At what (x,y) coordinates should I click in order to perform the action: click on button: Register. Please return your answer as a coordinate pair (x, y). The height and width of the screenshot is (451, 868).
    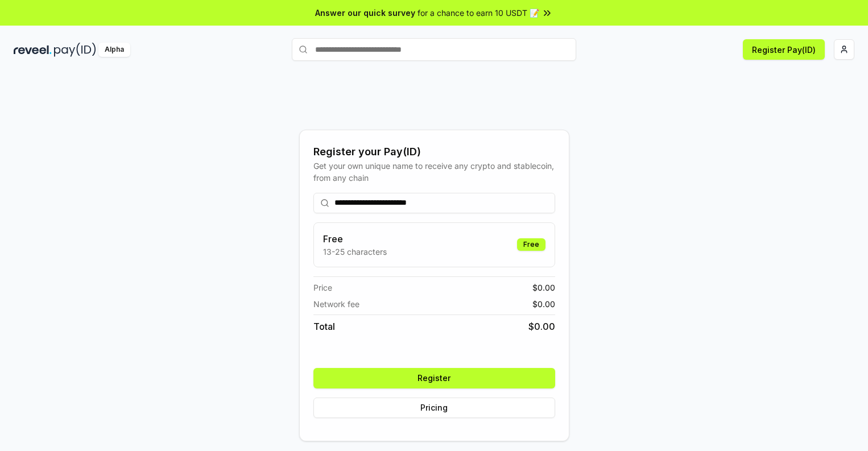
    Looking at the image, I should click on (434, 378).